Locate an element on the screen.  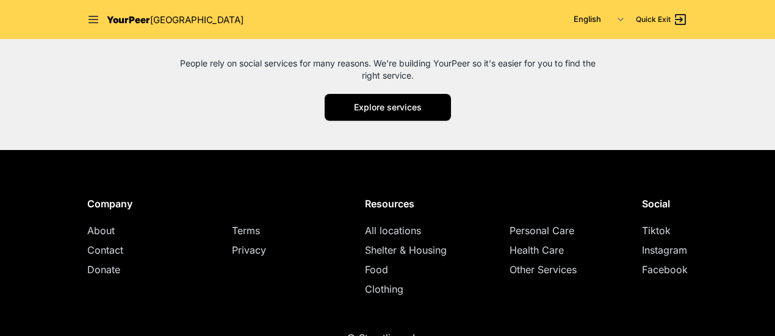
span: Food is located at coordinates (377, 270).